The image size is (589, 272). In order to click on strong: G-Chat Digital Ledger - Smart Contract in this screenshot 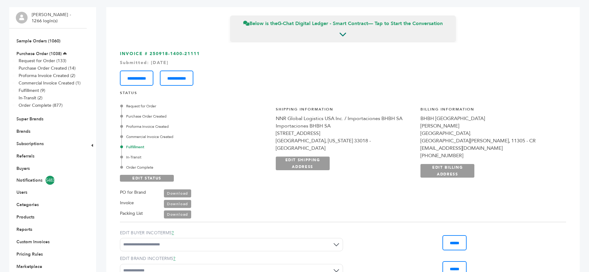, I will do `click(323, 24)`.